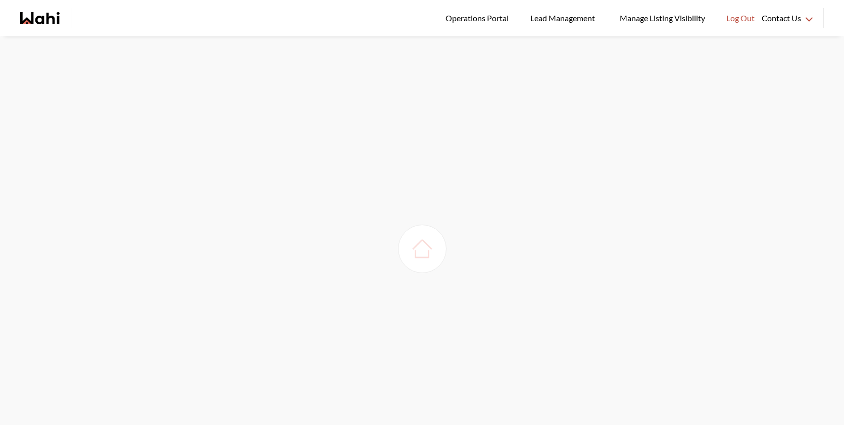 Image resolution: width=844 pixels, height=425 pixels. I want to click on span: Lead Management, so click(564, 18).